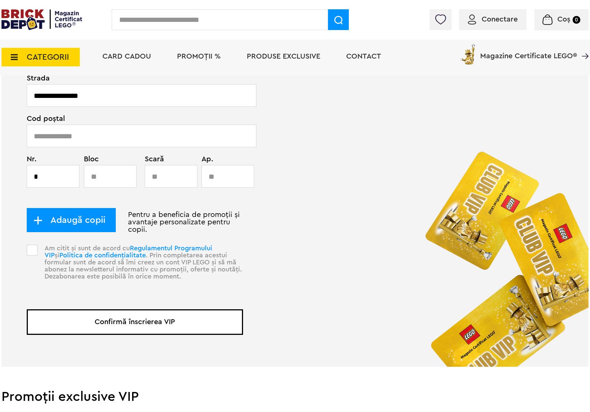 Image resolution: width=590 pixels, height=412 pixels. I want to click on img: vip_page_image, so click(501, 253).